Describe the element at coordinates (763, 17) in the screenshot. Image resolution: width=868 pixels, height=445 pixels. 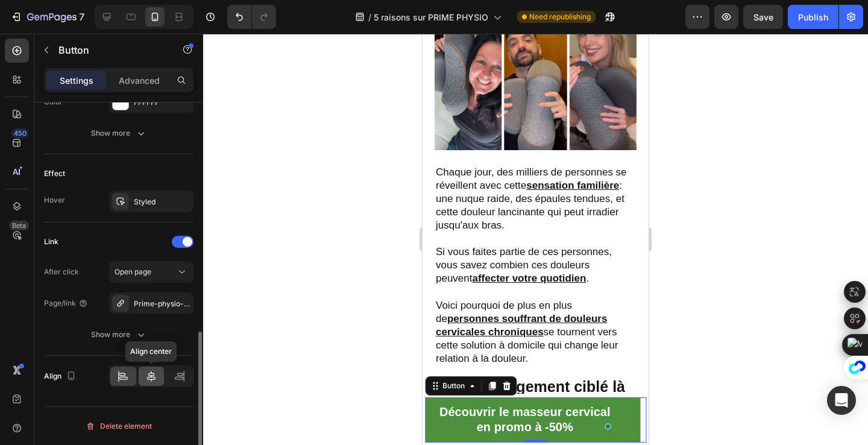
I see `button: Save` at that location.